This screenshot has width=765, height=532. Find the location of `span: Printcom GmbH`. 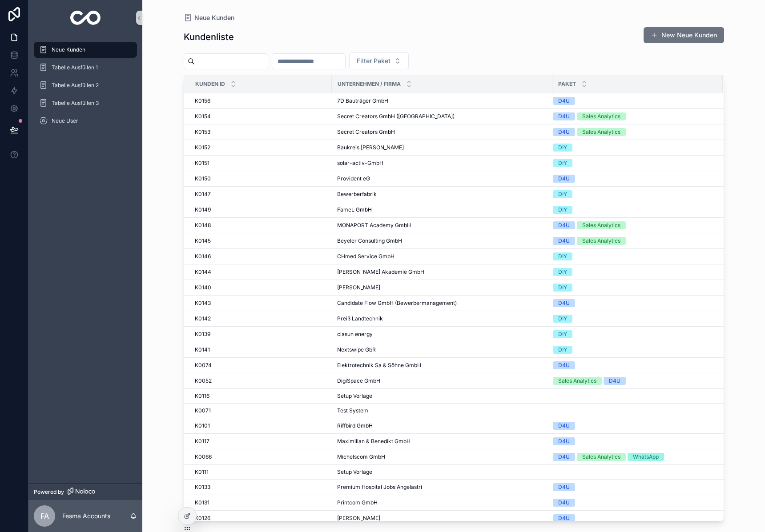

span: Printcom GmbH is located at coordinates (357, 503).